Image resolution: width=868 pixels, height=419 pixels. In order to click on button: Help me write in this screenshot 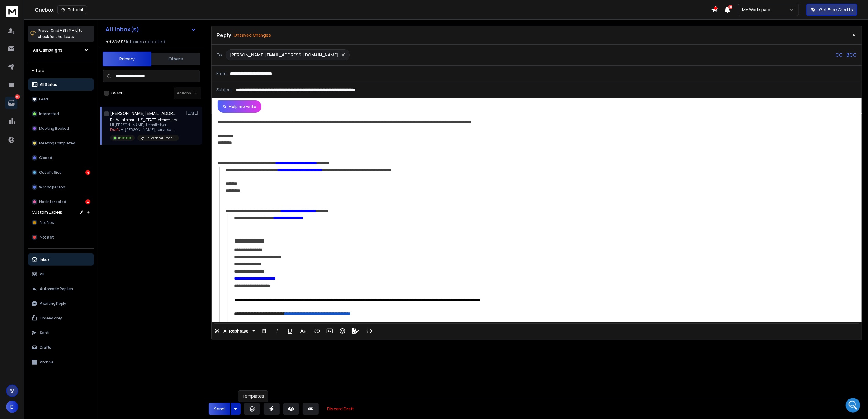, I will do `click(239, 106)`.